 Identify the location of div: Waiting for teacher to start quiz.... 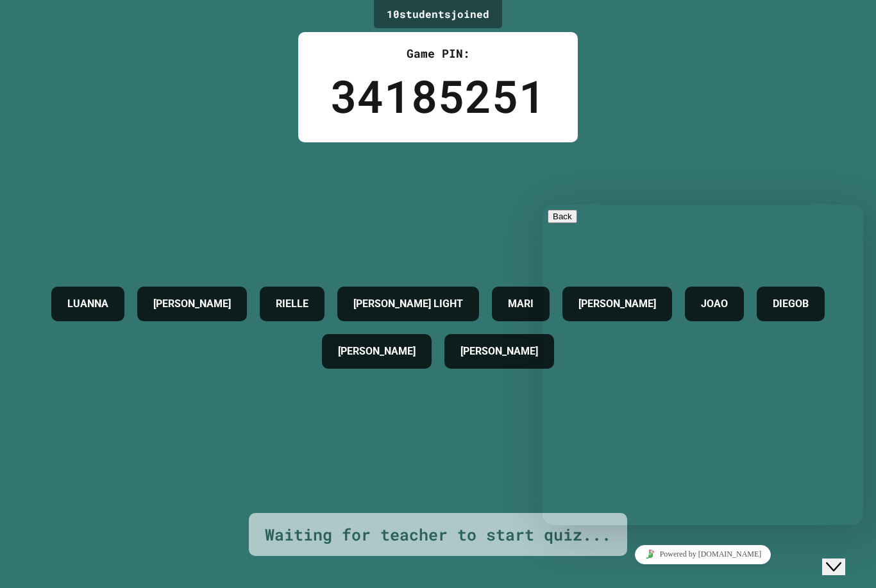
(438, 535).